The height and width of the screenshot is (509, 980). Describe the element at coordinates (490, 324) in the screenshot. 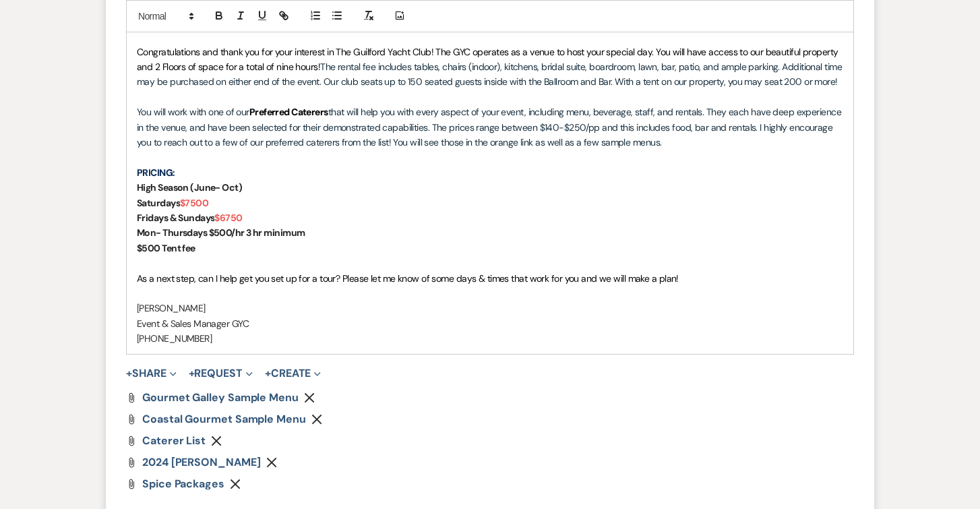

I see `p: Event & Sales Manager GYC` at that location.